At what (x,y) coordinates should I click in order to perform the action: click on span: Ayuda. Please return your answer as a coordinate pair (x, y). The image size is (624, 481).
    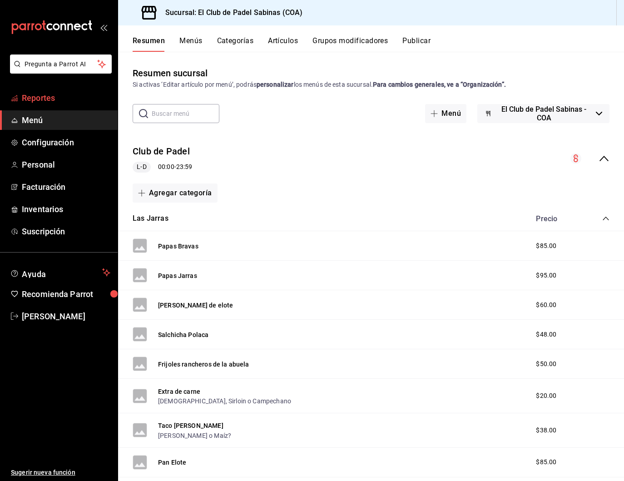
    Looking at the image, I should click on (60, 272).